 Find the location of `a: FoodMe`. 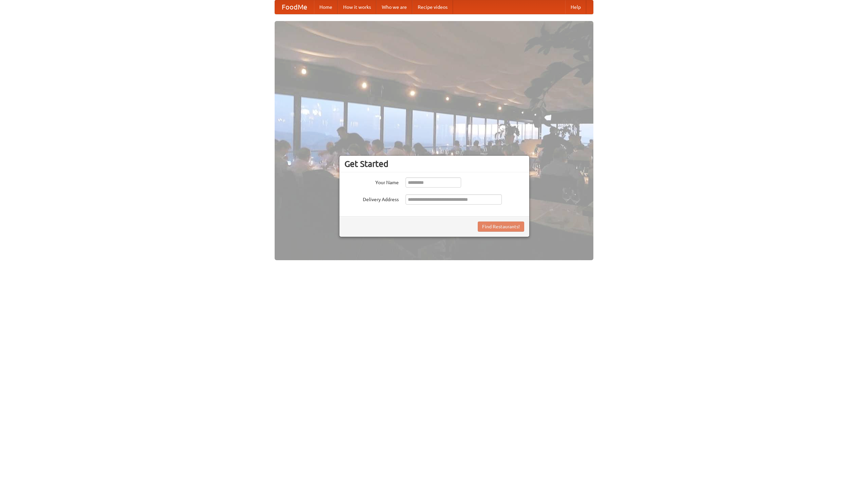

a: FoodMe is located at coordinates (294, 7).